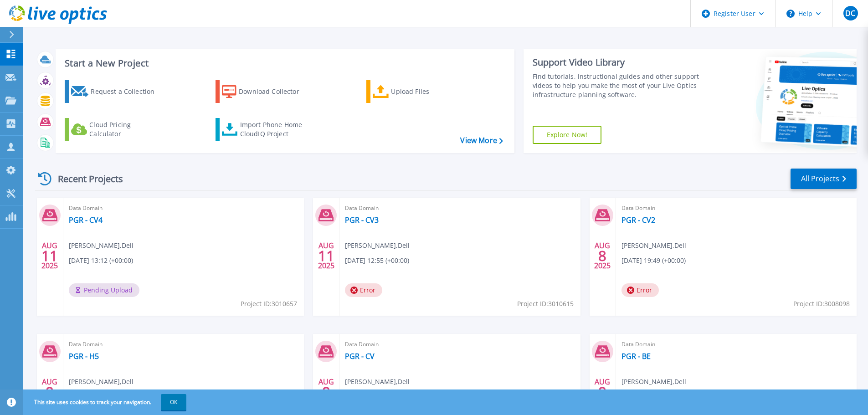 Image resolution: width=868 pixels, height=415 pixels. I want to click on h3: Start a New Project, so click(283, 63).